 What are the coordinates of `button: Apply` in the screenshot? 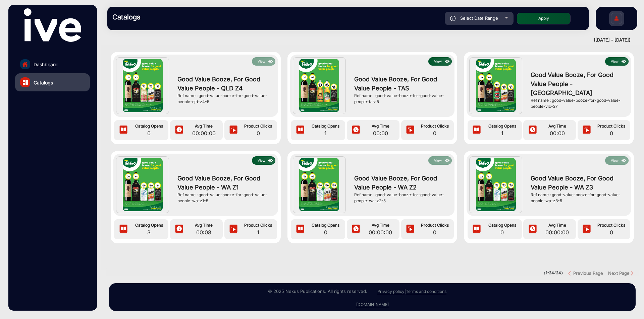 It's located at (544, 18).